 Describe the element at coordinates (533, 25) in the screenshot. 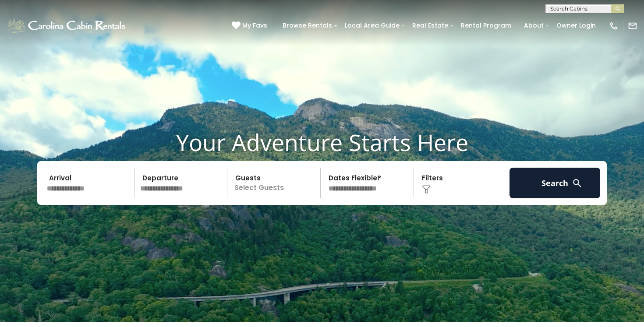

I see `a: About` at that location.